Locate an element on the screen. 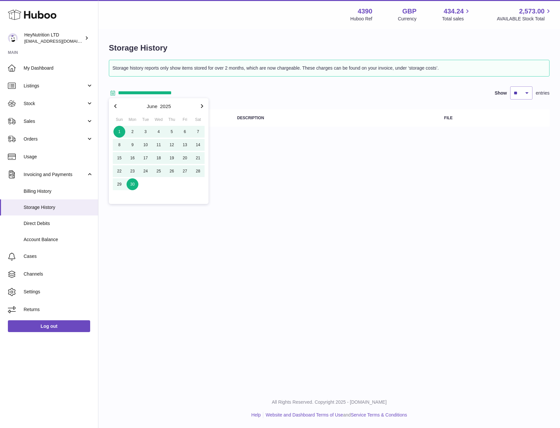  span: Invoicing and Payments is located at coordinates (55, 174).